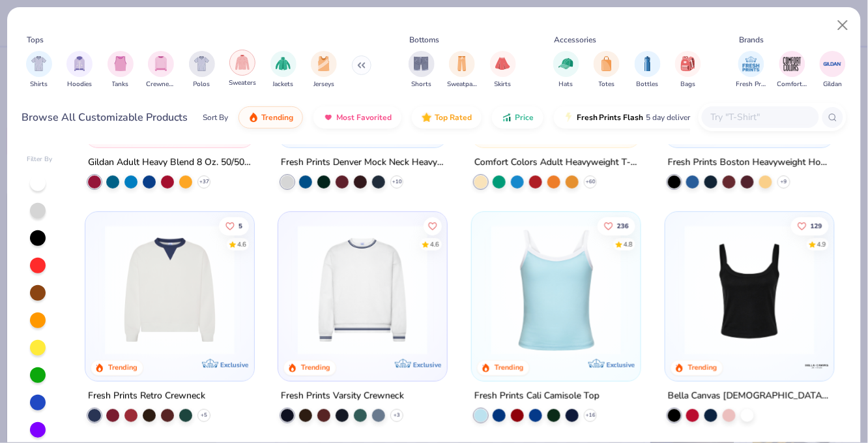 This screenshot has width=868, height=443. Describe the element at coordinates (556, 290) in the screenshot. I see `img: a25d9891-da96-49f3-a35e-76288174bf3a` at that location.